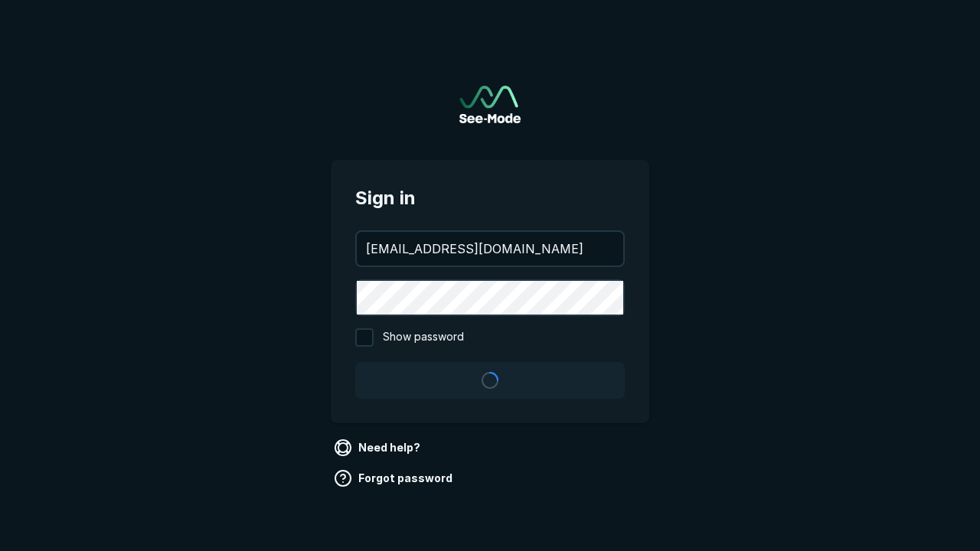 Image resolution: width=980 pixels, height=551 pixels. Describe the element at coordinates (490, 105) in the screenshot. I see `img: See-Mode Logo` at that location.